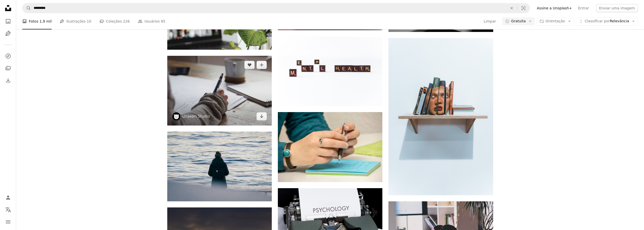 Image resolution: width=644 pixels, height=230 pixels. Describe the element at coordinates (330, 71) in the screenshot. I see `a: um conjunto de blocos de madeira soletrando a palavra mental` at that location.